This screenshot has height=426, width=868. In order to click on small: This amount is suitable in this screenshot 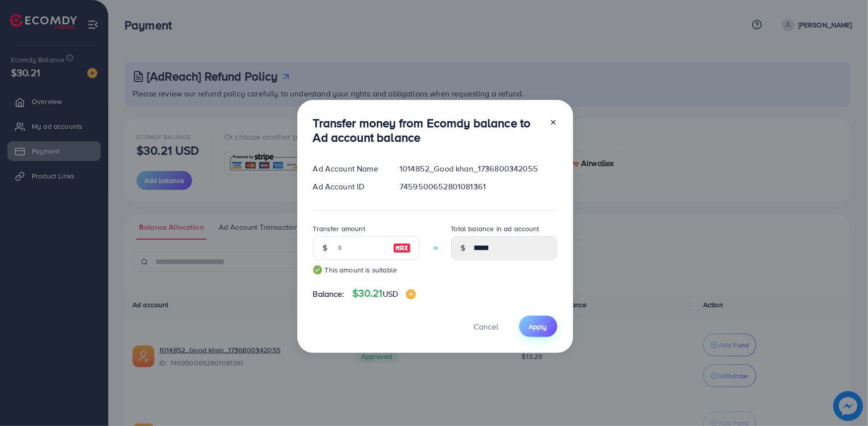, I will do `click(366, 270)`.